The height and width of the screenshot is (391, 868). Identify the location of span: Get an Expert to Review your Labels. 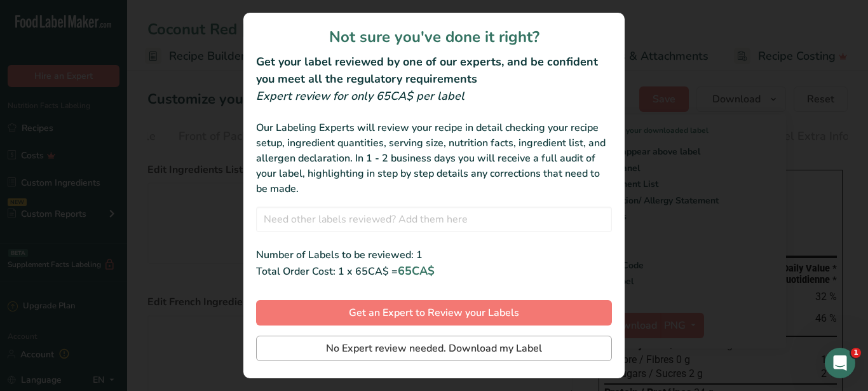
(434, 313).